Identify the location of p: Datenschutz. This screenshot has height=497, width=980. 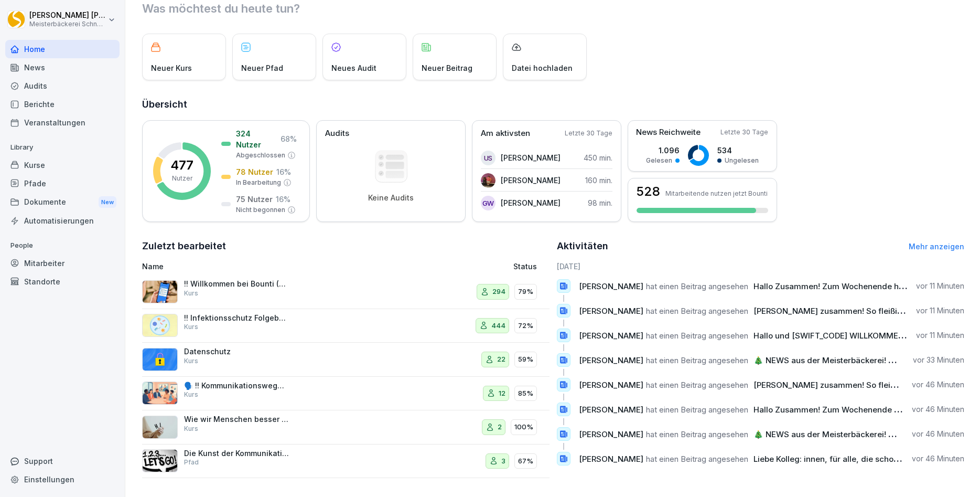
(236, 351).